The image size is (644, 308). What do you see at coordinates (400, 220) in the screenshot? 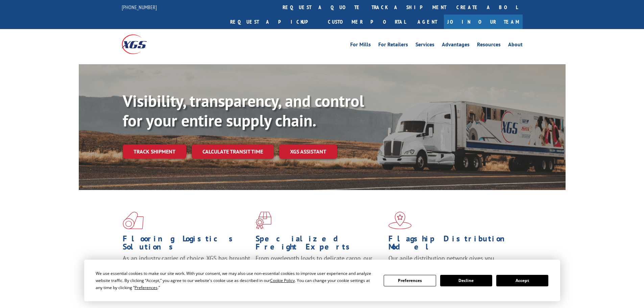
I see `img: xgs-icon-flagship-distribution-model-red` at bounding box center [400, 220].